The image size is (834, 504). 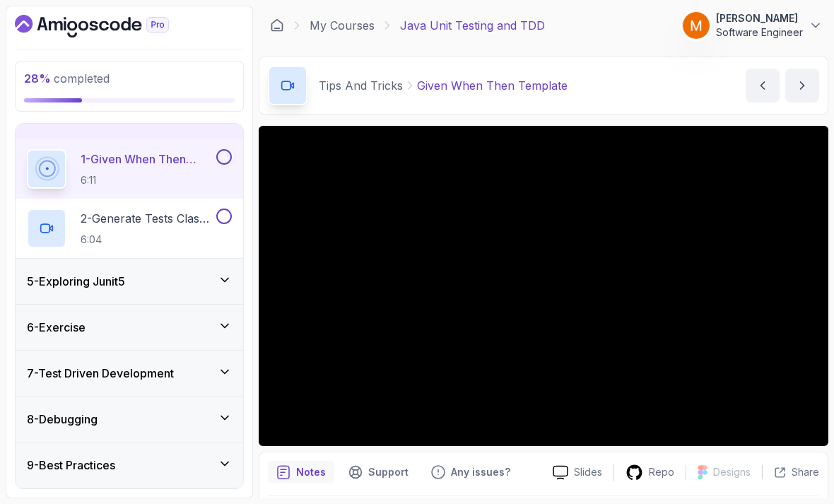 I want to click on button: 8-Debugging, so click(x=129, y=419).